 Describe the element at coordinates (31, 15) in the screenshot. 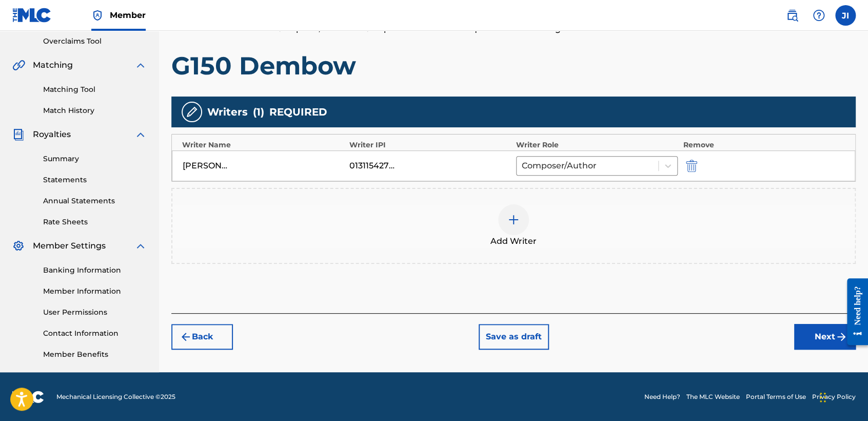

I see `img: MLC Logo` at that location.